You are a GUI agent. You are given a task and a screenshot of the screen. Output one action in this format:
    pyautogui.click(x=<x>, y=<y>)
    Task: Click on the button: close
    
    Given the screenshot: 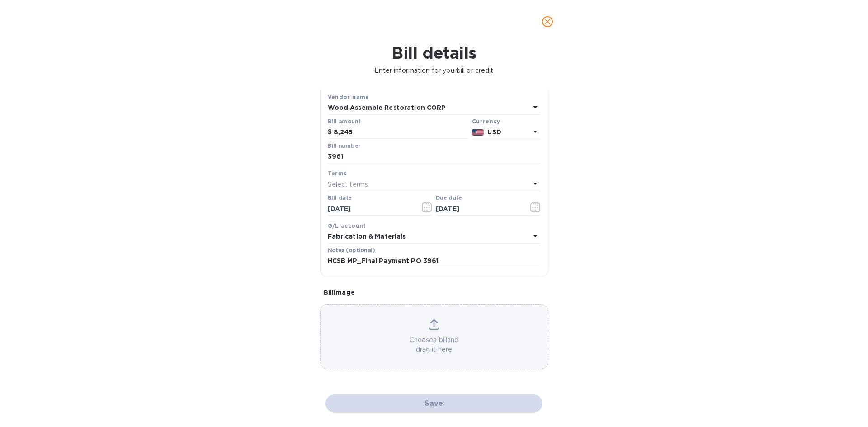 What is the action you would take?
    pyautogui.click(x=548, y=22)
    